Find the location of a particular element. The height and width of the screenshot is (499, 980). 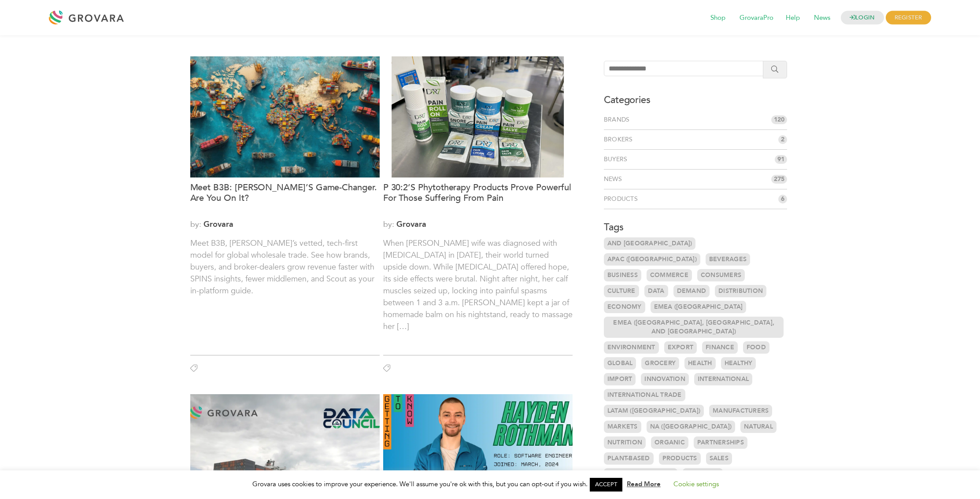

a: Specialty is located at coordinates (703, 475).